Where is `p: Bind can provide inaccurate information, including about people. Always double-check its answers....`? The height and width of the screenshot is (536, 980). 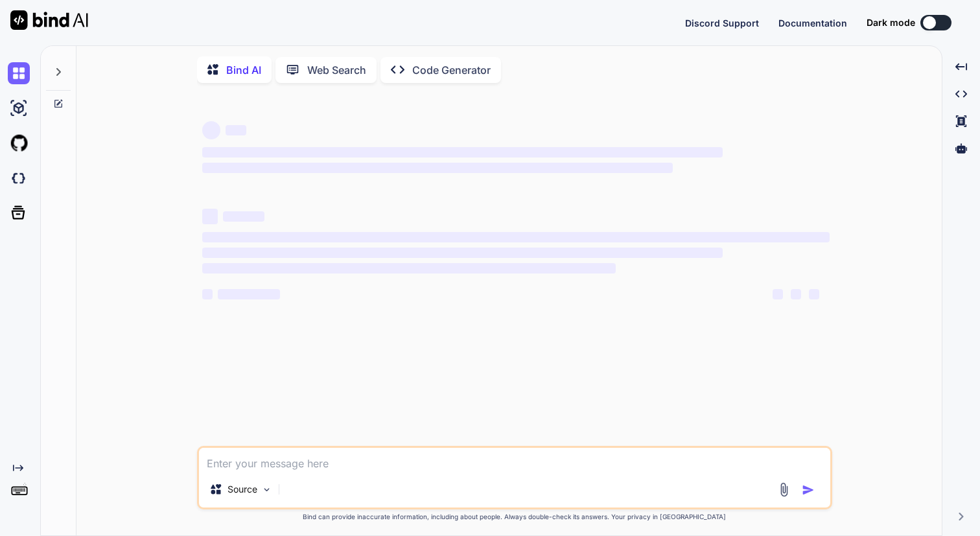 p: Bind can provide inaccurate information, including about people. Always double-check its answers.... is located at coordinates (515, 516).